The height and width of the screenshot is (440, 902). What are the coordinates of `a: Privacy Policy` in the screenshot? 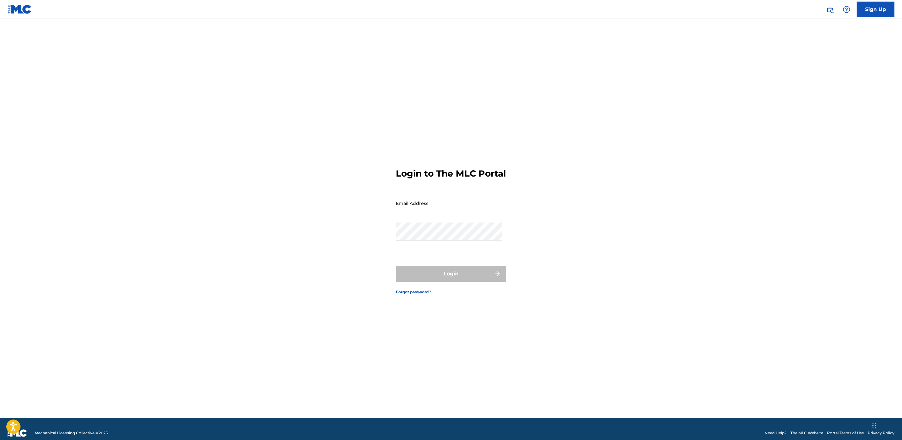 It's located at (881, 434).